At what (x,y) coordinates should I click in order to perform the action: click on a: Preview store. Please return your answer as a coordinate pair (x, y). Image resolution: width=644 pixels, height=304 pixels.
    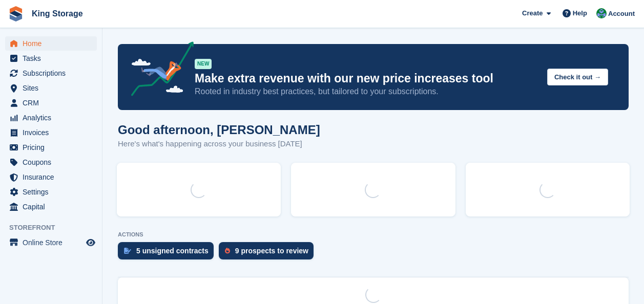
    Looking at the image, I should click on (90, 243).